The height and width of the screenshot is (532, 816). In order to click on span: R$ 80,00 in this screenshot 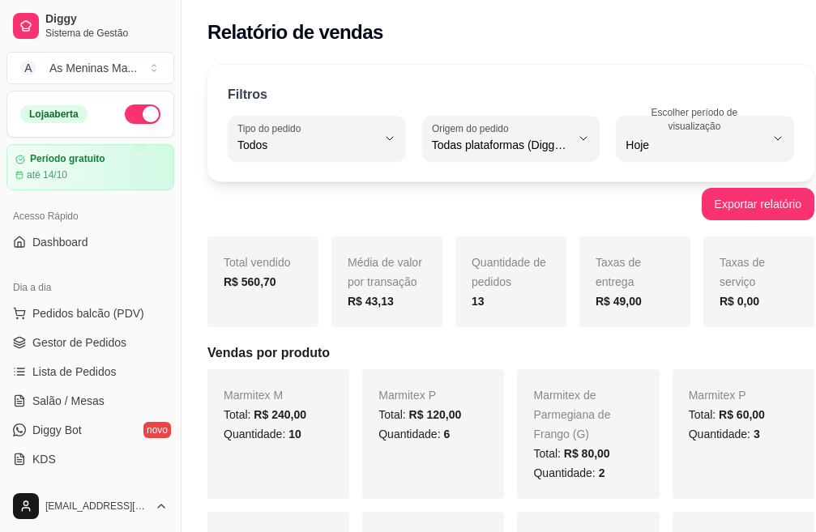, I will do `click(586, 454)`.